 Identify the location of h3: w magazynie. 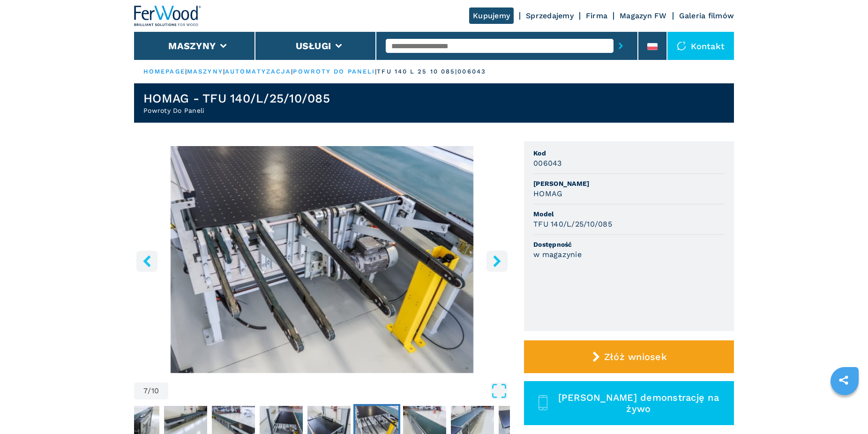
(557, 254).